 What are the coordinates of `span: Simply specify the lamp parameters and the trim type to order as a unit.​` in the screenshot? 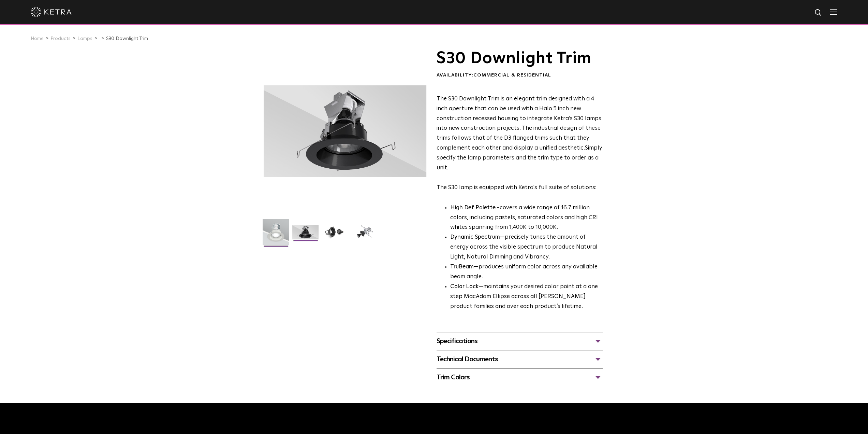 It's located at (519, 158).